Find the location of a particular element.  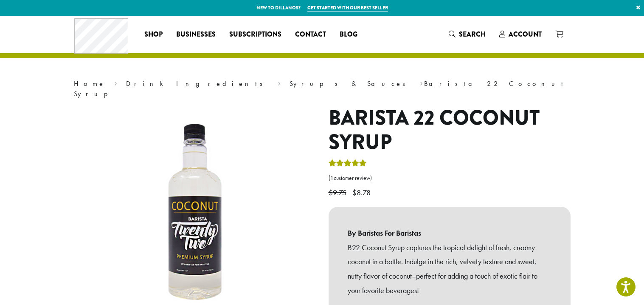

span: Shop is located at coordinates (153, 34).